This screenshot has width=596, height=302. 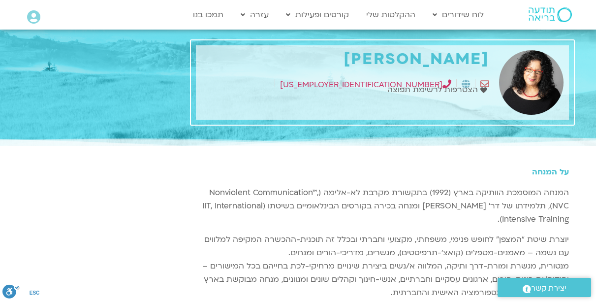 What do you see at coordinates (383, 172) in the screenshot?
I see `h5: על המנחה` at bounding box center [383, 172].